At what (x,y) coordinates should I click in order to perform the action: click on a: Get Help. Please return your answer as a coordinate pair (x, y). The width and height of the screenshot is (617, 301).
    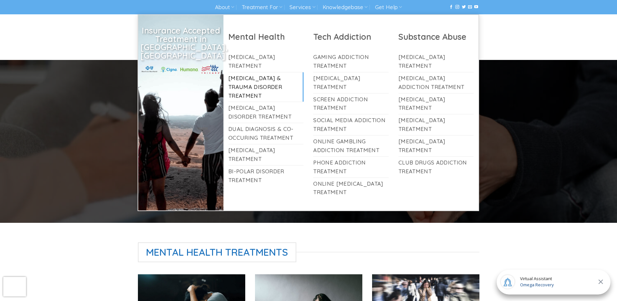
    Looking at the image, I should click on (389, 7).